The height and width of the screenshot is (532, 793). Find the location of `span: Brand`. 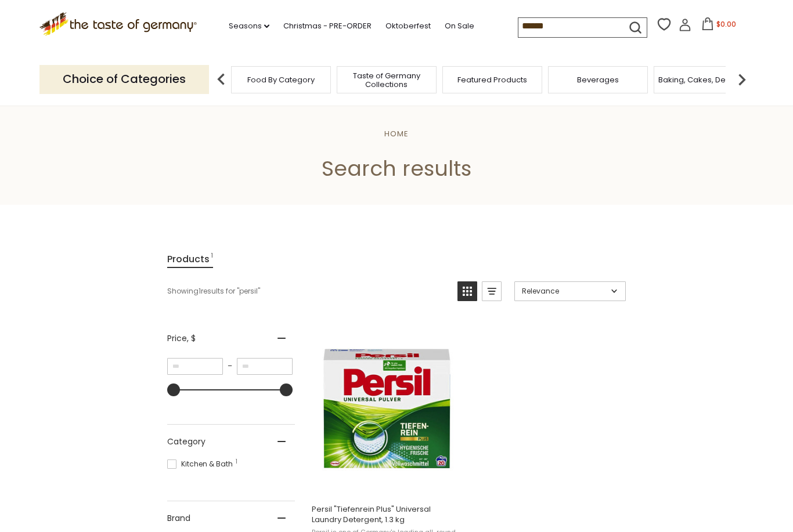

span: Brand is located at coordinates (179, 518).